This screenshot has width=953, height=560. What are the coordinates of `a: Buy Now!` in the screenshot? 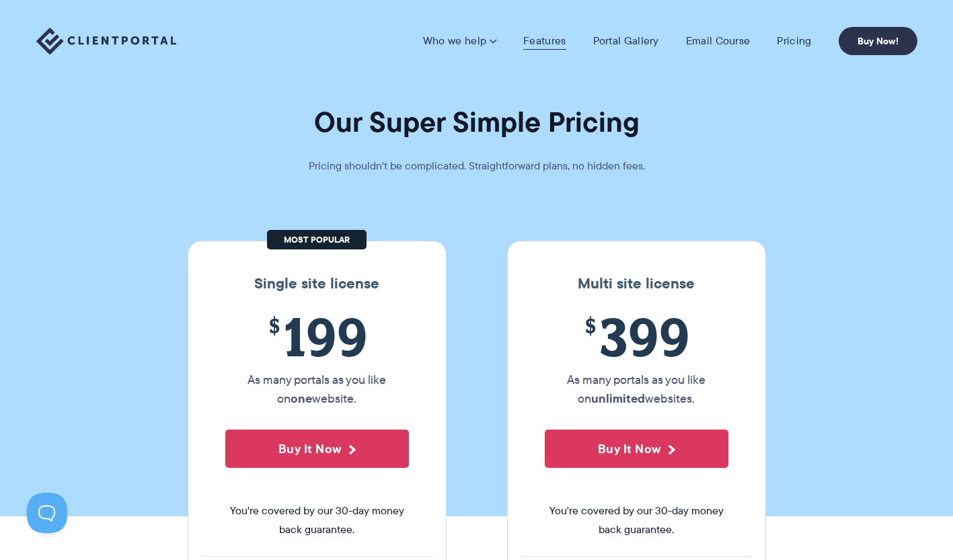 It's located at (878, 41).